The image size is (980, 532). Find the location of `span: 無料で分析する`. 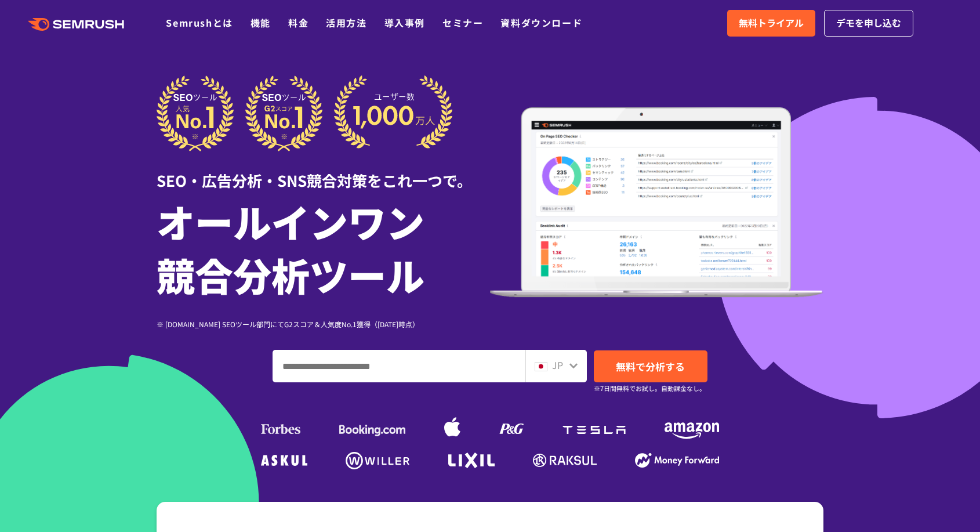

span: 無料で分析する is located at coordinates (650, 366).